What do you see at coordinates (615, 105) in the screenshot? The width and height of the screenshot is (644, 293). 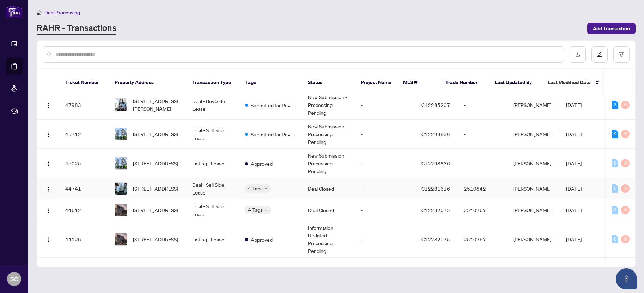 I see `div: 3` at bounding box center [615, 105].